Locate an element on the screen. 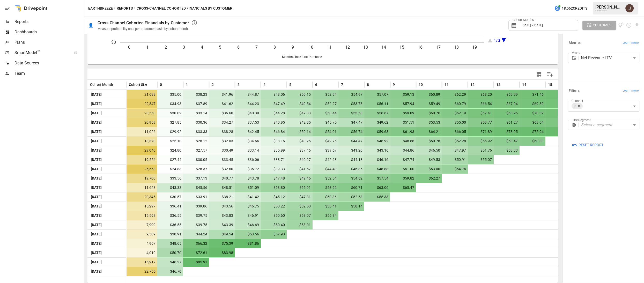  text: 11 is located at coordinates (329, 47).